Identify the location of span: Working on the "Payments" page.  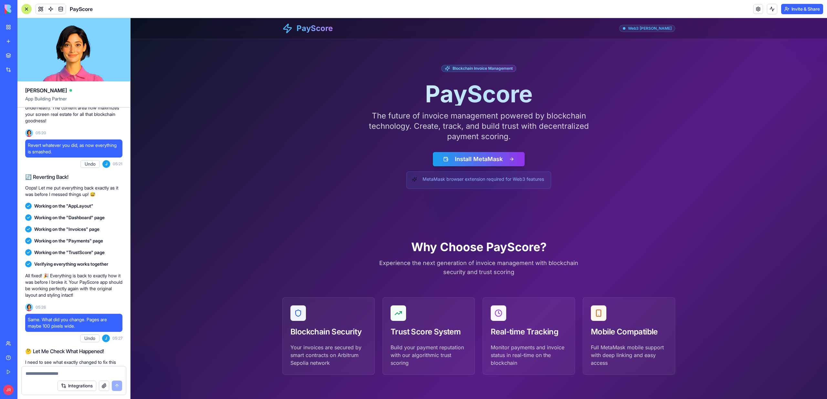
(68, 241).